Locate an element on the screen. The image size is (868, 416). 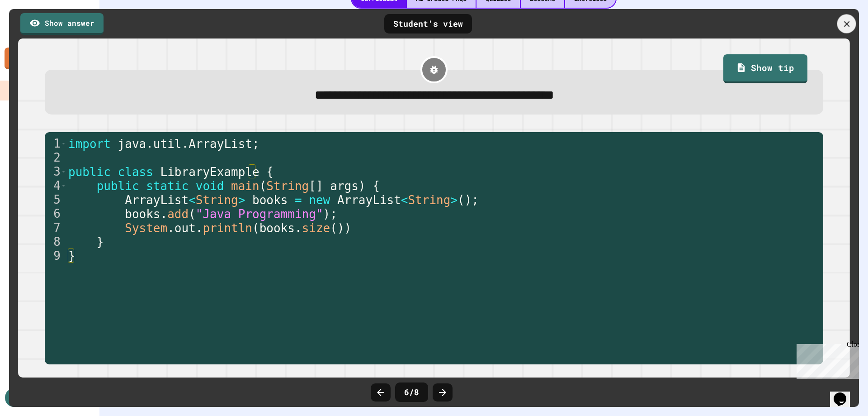
span: println is located at coordinates (228, 228).